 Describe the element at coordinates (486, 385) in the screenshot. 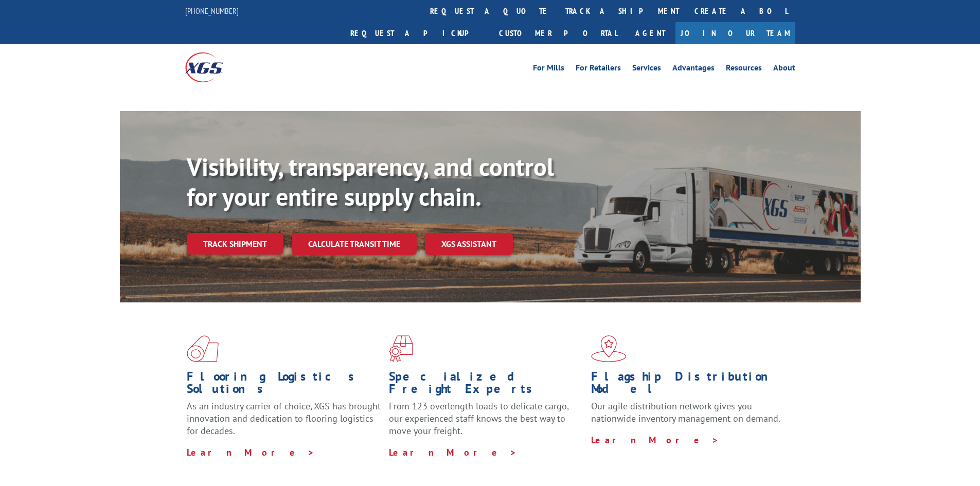

I see `h1: Specialized Freight Experts` at that location.